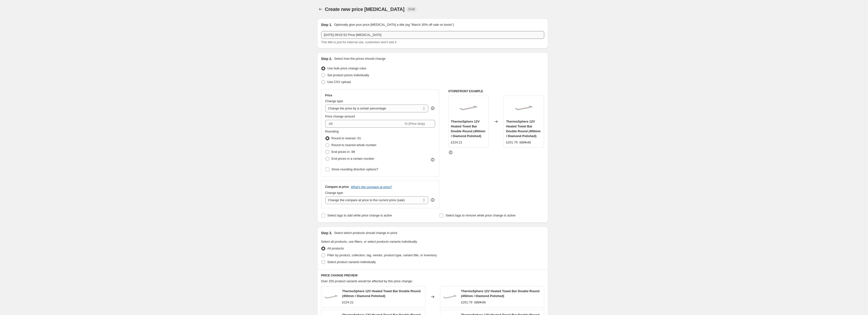 The width and height of the screenshot is (868, 315). What do you see at coordinates (321, 9) in the screenshot?
I see `button: Price change jobs` at bounding box center [321, 9].